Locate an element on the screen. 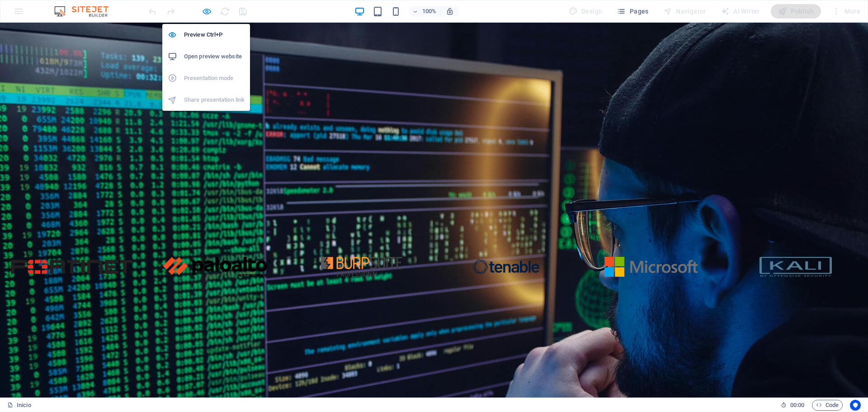  button: 100% is located at coordinates (424, 11).